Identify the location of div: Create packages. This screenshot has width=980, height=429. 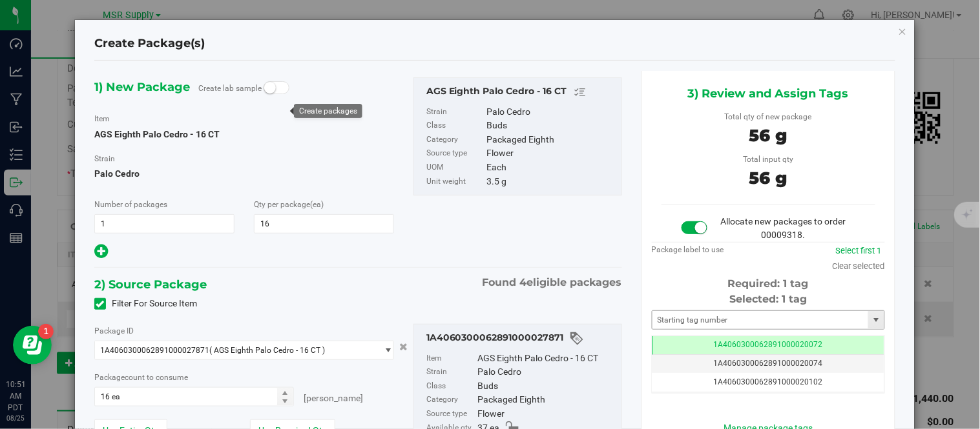
(328, 111).